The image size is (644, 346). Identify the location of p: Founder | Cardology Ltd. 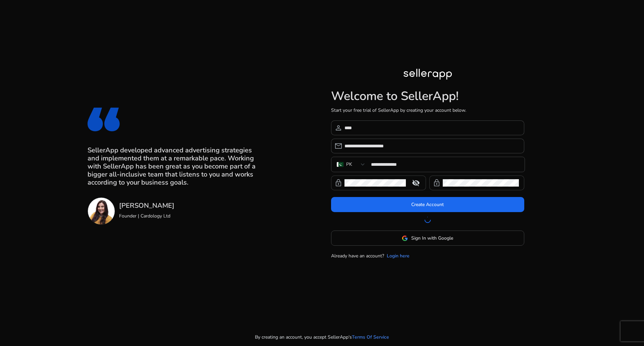
(147, 216).